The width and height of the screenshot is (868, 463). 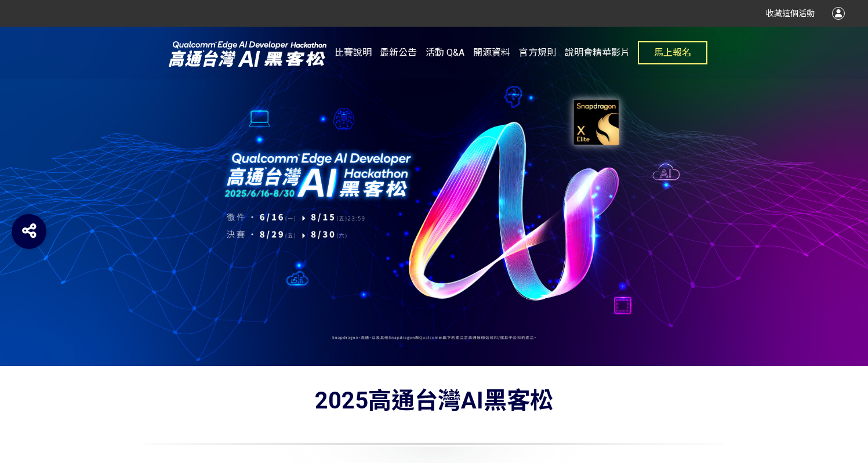 I want to click on button: 馬上報名, so click(x=672, y=53).